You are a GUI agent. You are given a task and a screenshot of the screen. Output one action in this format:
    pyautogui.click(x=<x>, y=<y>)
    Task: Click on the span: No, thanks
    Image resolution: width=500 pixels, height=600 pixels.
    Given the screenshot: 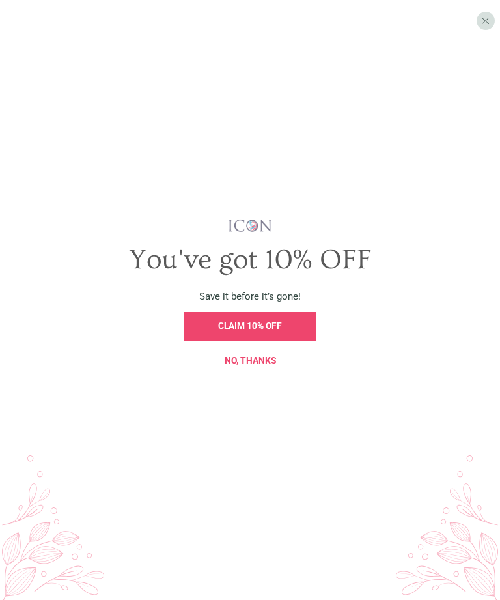 What is the action you would take?
    pyautogui.click(x=250, y=360)
    